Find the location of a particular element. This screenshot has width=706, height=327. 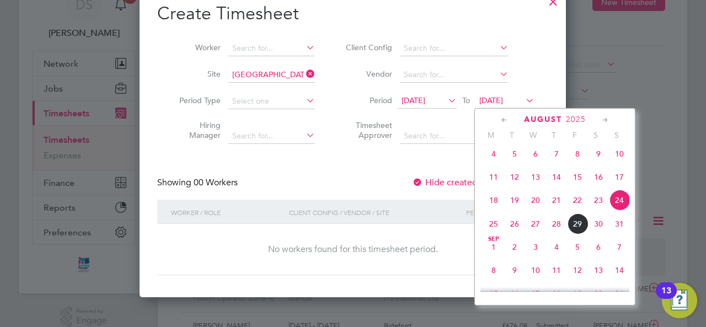

div: No workers found for this timesheet period. is located at coordinates (353, 249).